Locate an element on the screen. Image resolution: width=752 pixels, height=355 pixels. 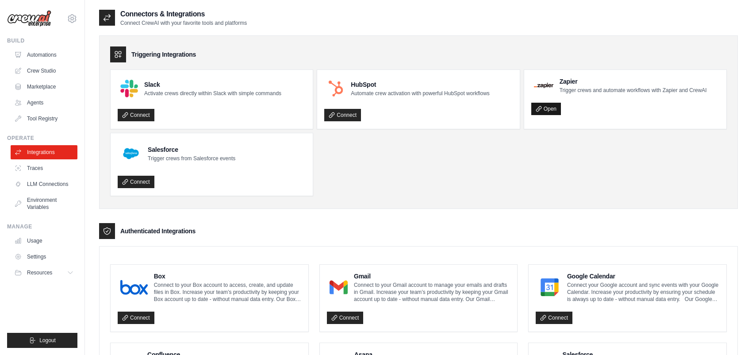
img: Gmail Logo is located at coordinates (339, 287).